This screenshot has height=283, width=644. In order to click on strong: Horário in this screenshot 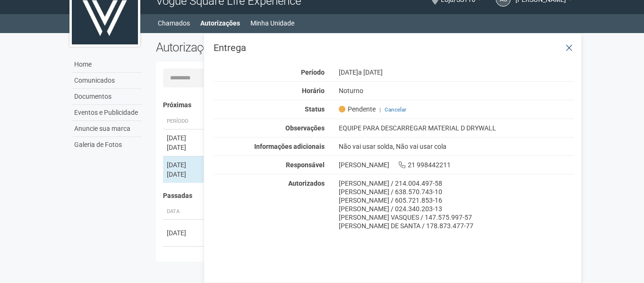, I will do `click(313, 90)`.